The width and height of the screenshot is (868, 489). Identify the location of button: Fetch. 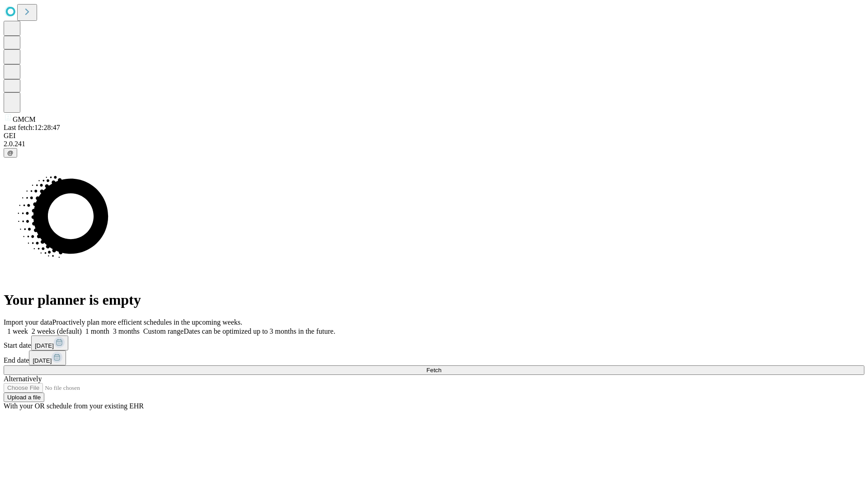
(434, 370).